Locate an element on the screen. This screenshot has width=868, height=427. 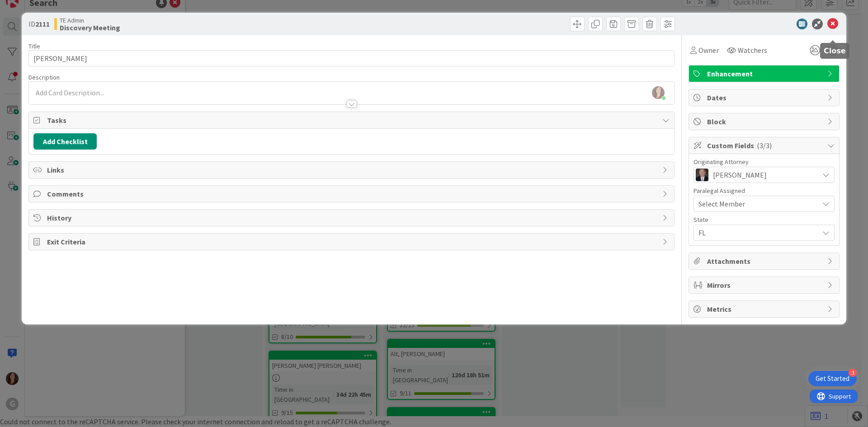
label: Title is located at coordinates (34, 46).